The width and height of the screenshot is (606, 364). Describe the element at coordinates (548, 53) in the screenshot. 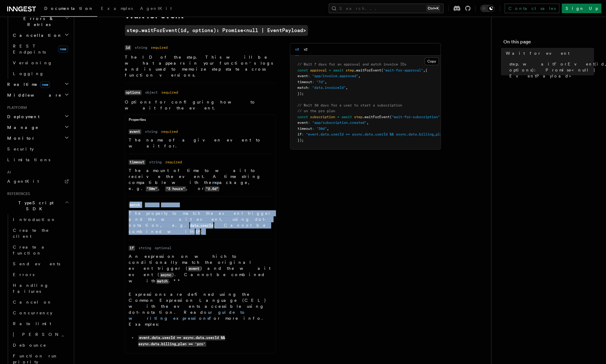

I see `a: Wait for event` at that location.